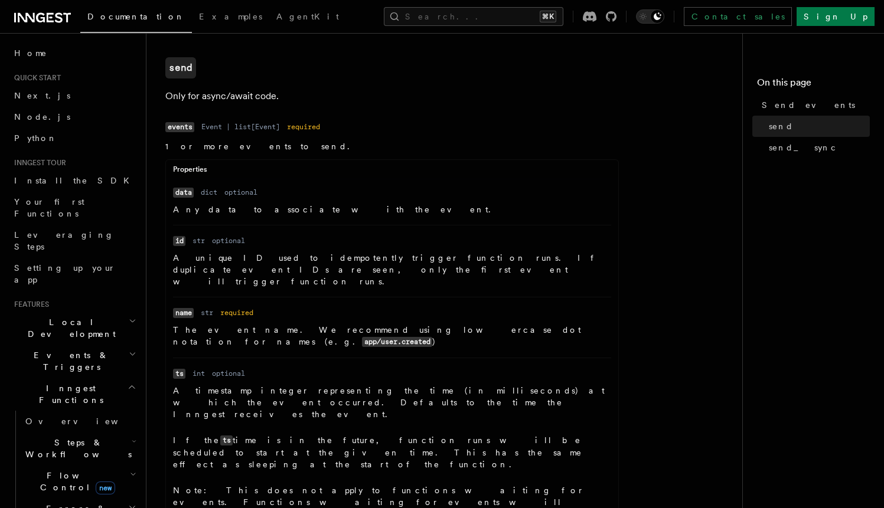 This screenshot has width=884, height=508. Describe the element at coordinates (74, 208) in the screenshot. I see `a: Your first Functions` at that location.